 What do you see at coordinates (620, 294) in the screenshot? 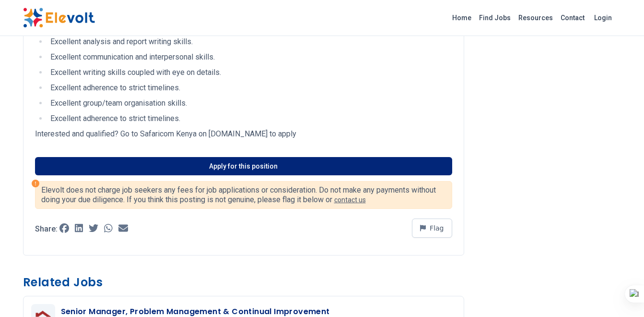
I see `div: Chat Widget` at bounding box center [620, 294].